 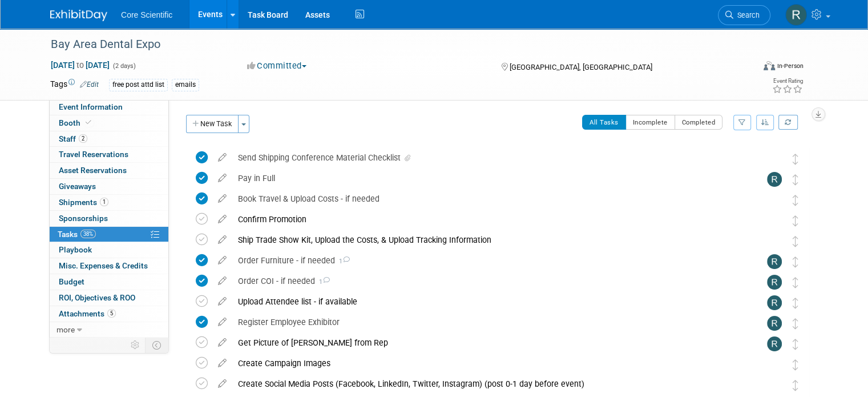 I want to click on div: Register Employee Exhibitor, so click(x=488, y=322).